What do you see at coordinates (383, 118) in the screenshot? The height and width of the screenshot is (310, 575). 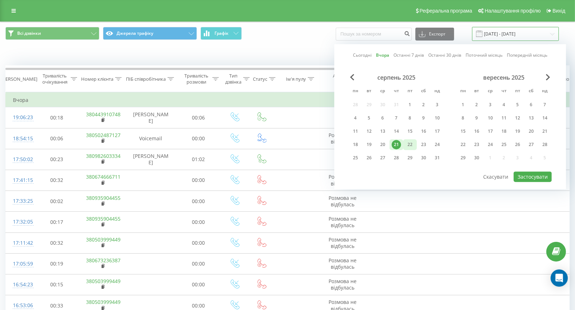 I see `div: ср 6 серп 2025 р.` at bounding box center [383, 118].